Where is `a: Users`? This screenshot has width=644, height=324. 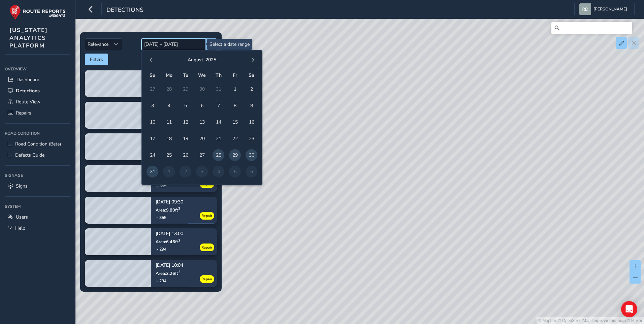 a: Users is located at coordinates (37, 217).